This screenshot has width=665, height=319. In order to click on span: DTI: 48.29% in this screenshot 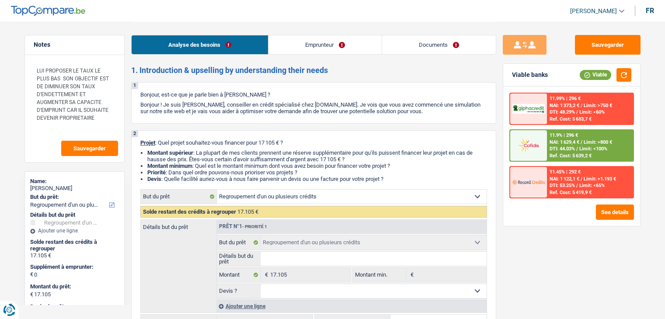, I will do `click(563, 112)`.